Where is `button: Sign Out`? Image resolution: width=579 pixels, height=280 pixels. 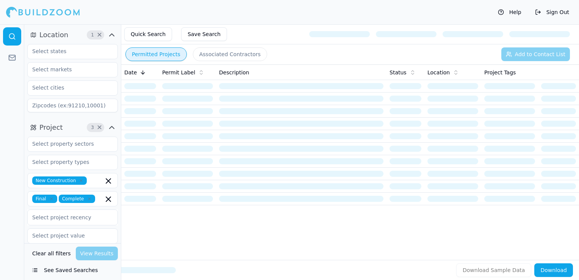 button: Sign Out is located at coordinates (552, 12).